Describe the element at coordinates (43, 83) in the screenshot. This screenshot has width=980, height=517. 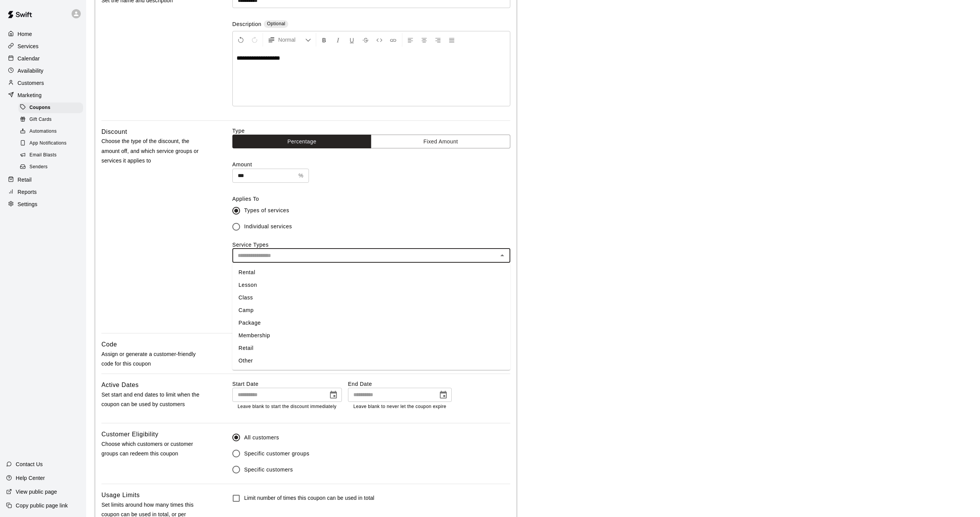
I see `a: Customers` at that location.